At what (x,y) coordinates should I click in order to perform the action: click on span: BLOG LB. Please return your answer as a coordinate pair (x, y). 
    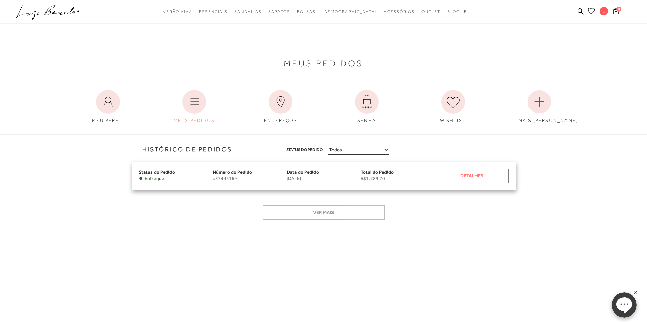
    Looking at the image, I should click on (457, 12).